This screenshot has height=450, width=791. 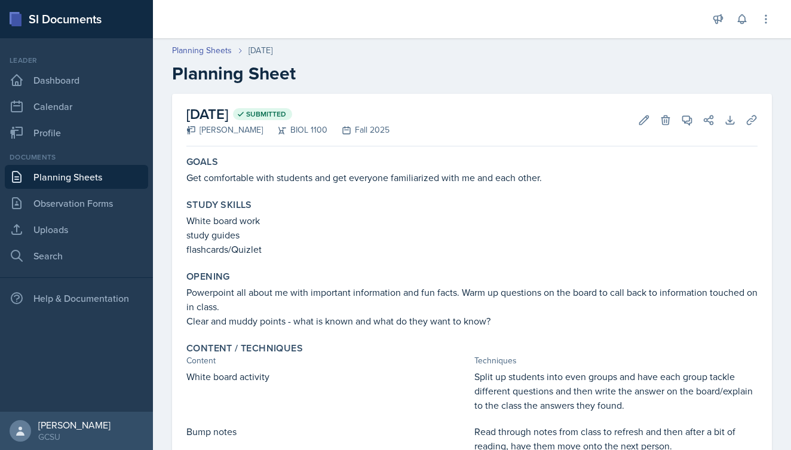 I want to click on h2: Planning Sheet, so click(x=472, y=73).